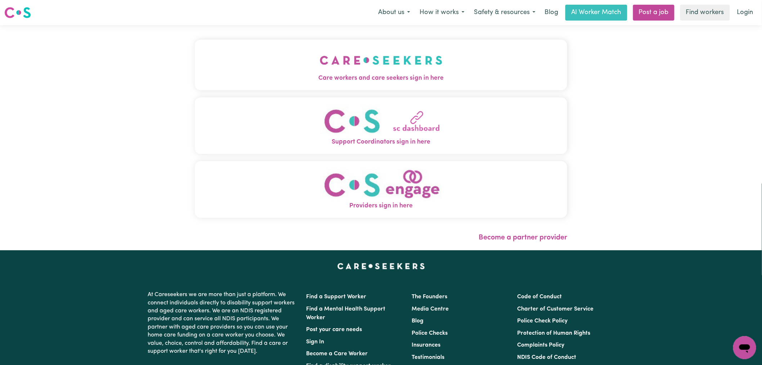 This screenshot has width=762, height=365. I want to click on a: Find a Mental Health Support Worker, so click(346, 313).